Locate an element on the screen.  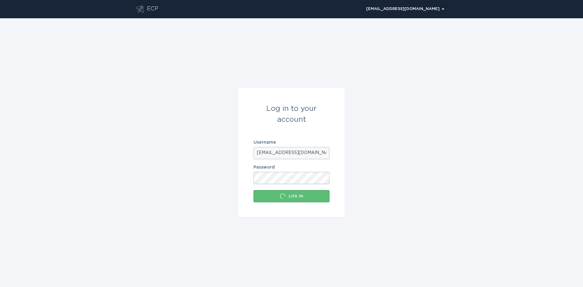
label: Password is located at coordinates (292, 167).